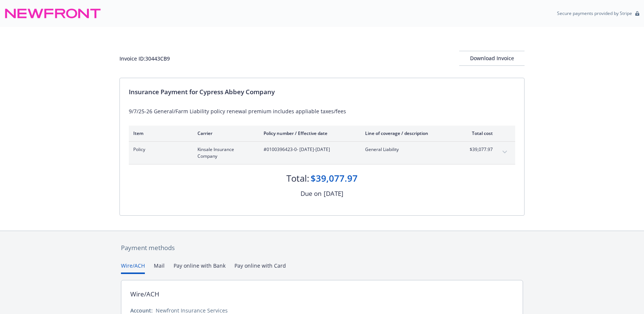  Describe the element at coordinates (160, 149) in the screenshot. I see `span: Policy` at that location.